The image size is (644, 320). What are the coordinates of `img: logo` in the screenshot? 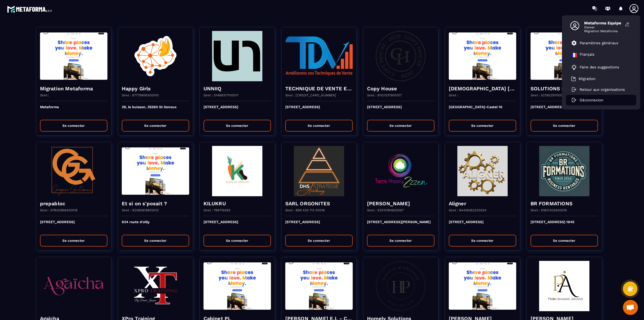 It's located at (30, 9).